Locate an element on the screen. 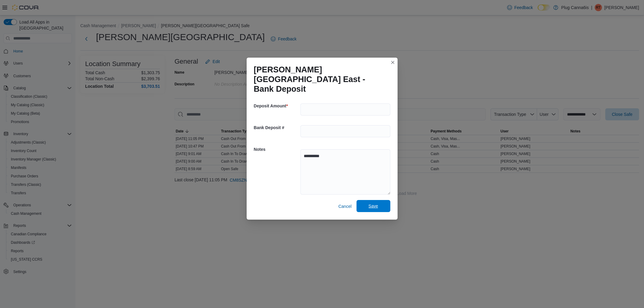 The image size is (644, 308). button: Save is located at coordinates (373, 206).